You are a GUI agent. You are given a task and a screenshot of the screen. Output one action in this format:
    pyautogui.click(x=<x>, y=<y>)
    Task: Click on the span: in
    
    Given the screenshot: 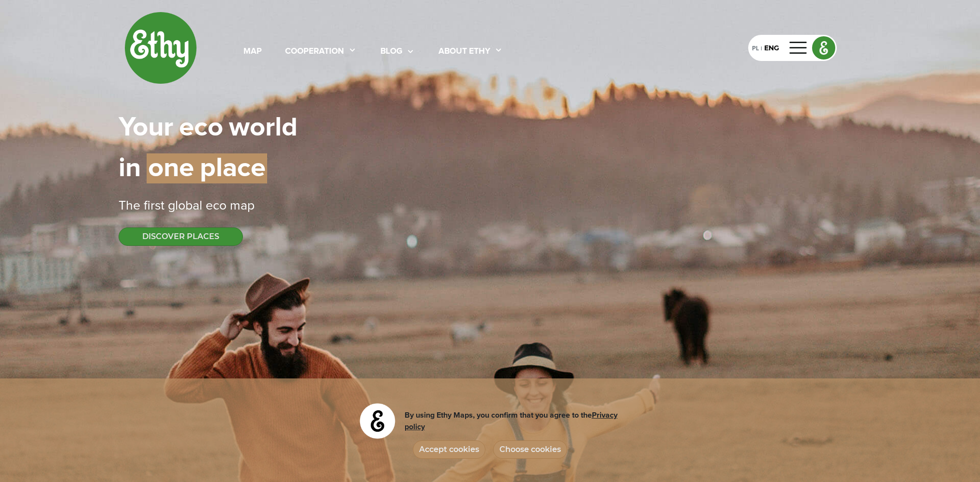 What is the action you would take?
    pyautogui.click(x=129, y=169)
    